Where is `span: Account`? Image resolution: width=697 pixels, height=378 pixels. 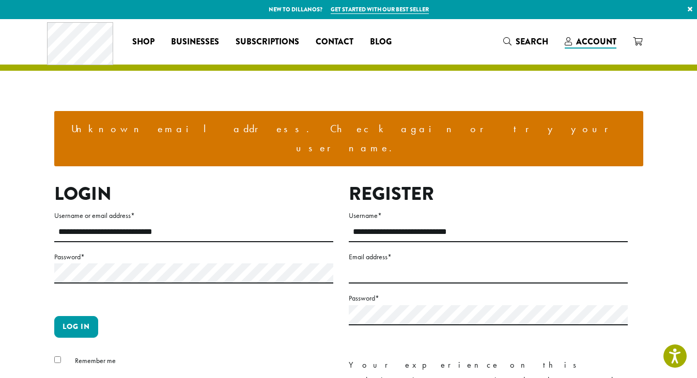 span: Account is located at coordinates (596, 41).